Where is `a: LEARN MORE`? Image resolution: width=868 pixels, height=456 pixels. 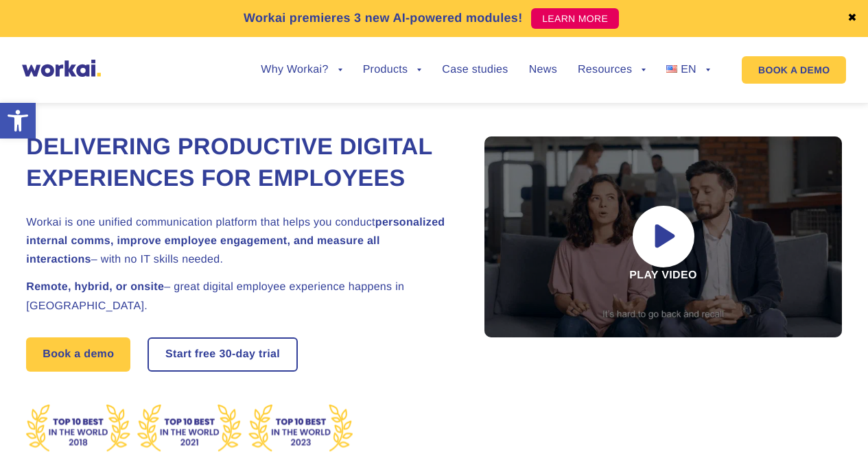
a: LEARN MORE is located at coordinates (575, 19).